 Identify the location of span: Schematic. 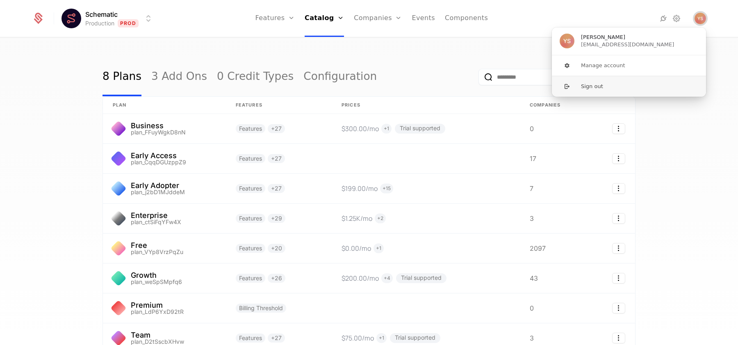
(101, 14).